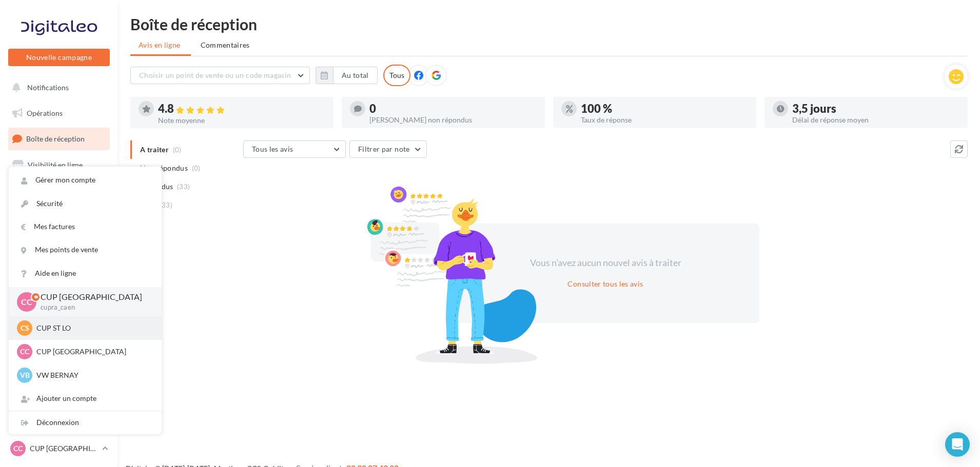  Describe the element at coordinates (163, 168) in the screenshot. I see `span: Non répondus` at that location.